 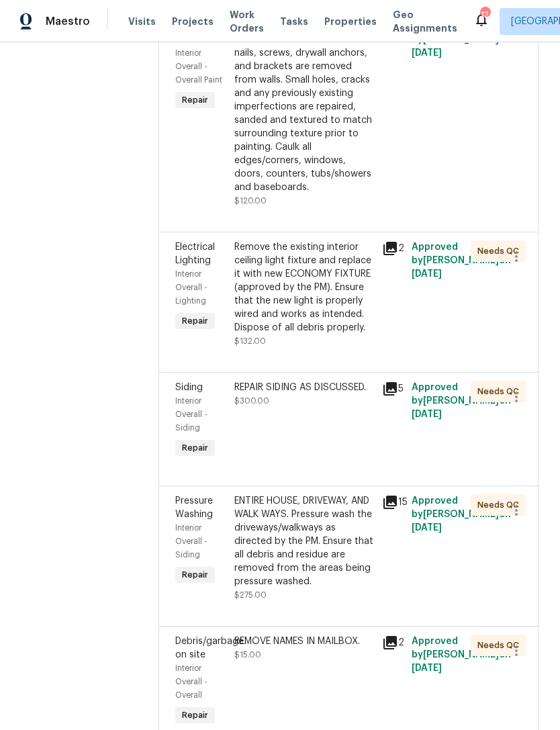 What do you see at coordinates (304, 107) in the screenshot?
I see `div: Interior primer - PRIMER PROVIDED BY OPENDOOR - All nails, screws, drywall anchors, and brackets ...` at bounding box center [304, 107].